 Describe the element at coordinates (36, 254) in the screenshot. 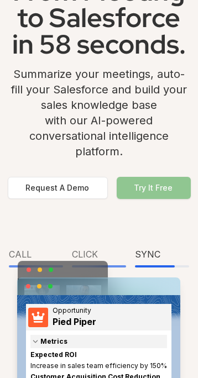

I see `div: Call` at that location.